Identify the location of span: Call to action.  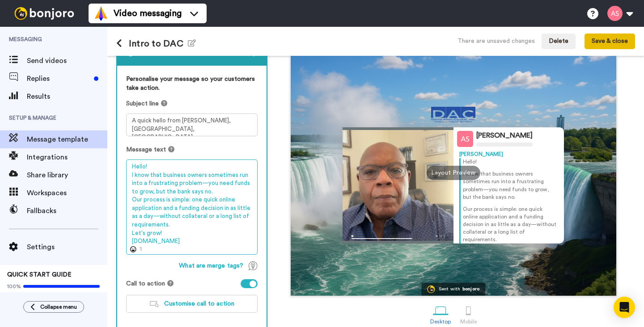
(146, 283).